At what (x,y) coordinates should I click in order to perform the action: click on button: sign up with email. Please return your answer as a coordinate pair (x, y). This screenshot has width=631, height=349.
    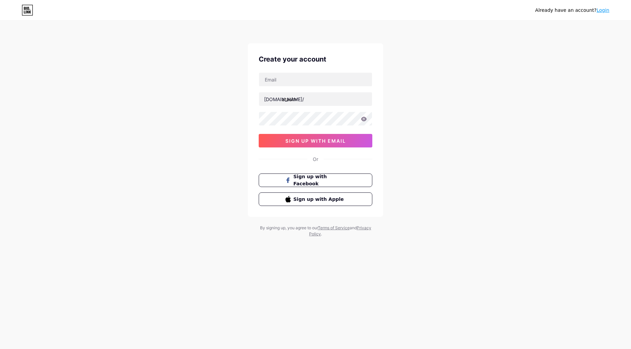
    Looking at the image, I should click on (316, 141).